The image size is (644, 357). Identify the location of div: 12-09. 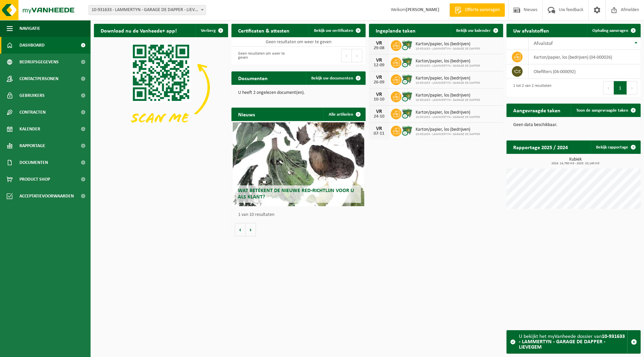
(379, 65).